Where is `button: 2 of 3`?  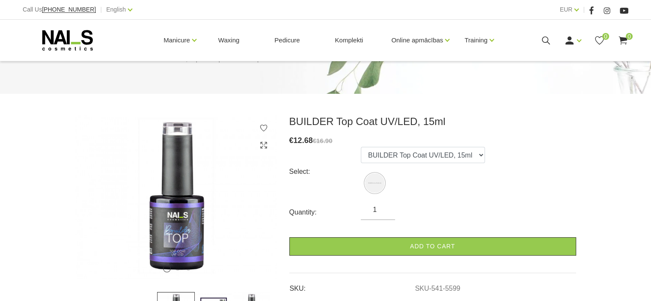
button: 2 of 3 is located at coordinates (178, 268).